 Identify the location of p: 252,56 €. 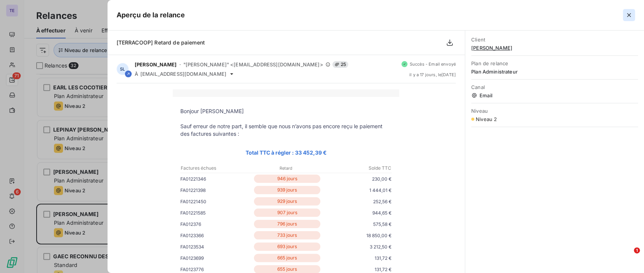
(357, 201).